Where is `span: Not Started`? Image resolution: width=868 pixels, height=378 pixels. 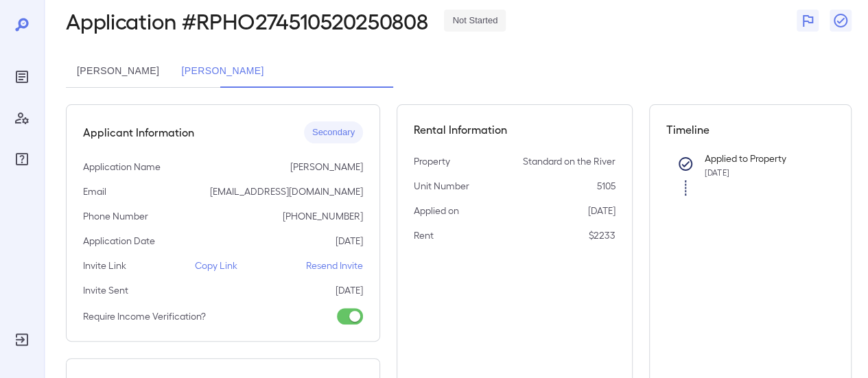 span: Not Started is located at coordinates (475, 21).